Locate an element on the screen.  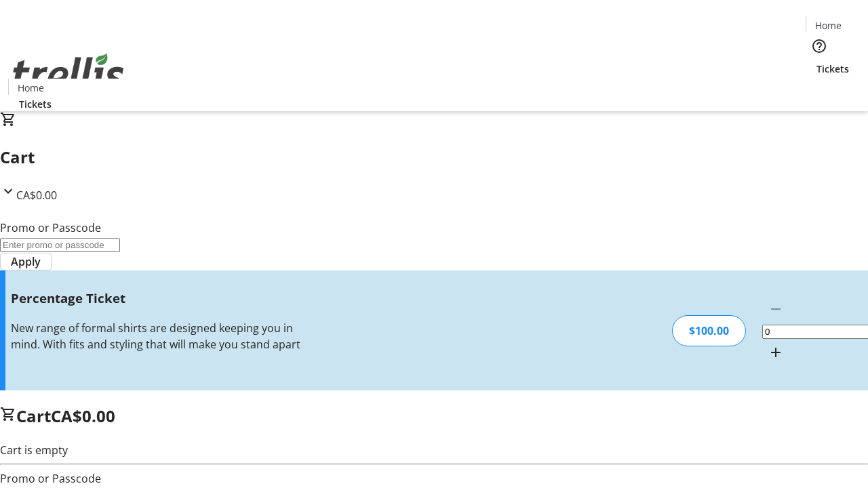
button: Increment by one is located at coordinates (776, 352).